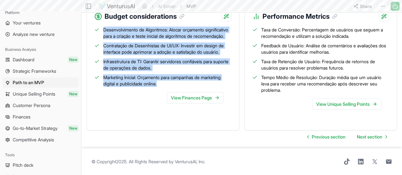 Image resolution: width=402 pixels, height=175 pixels. What do you see at coordinates (34, 71) in the screenshot?
I see `span: Strategic Frameworks` at bounding box center [34, 71].